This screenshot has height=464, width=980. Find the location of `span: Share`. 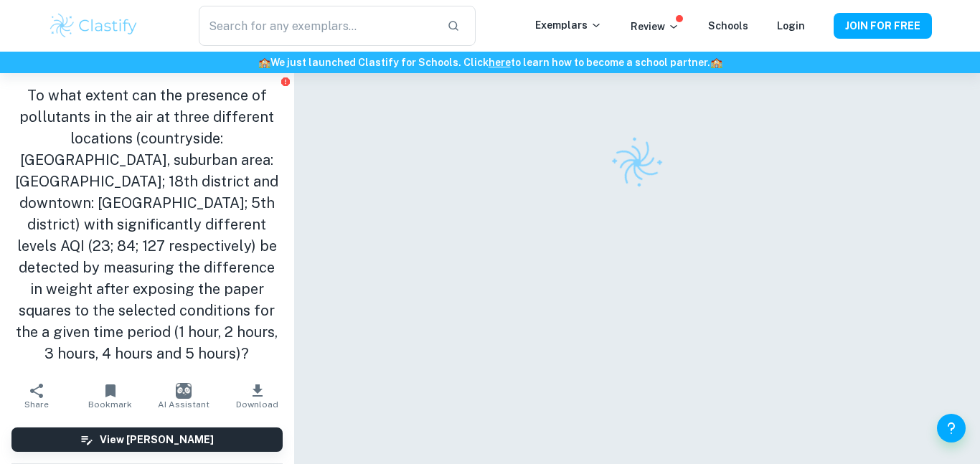

span: Share is located at coordinates (36, 405).